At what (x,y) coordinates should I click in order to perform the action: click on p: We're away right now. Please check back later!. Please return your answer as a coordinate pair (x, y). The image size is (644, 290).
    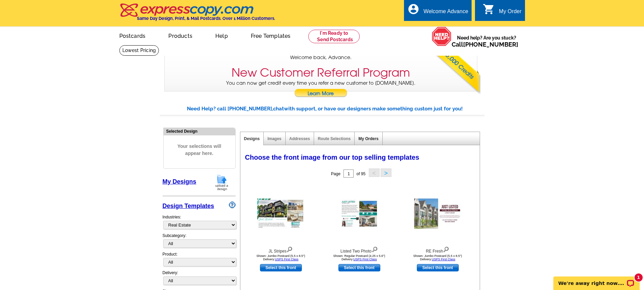
    Looking at the image, I should click on (43, 15).